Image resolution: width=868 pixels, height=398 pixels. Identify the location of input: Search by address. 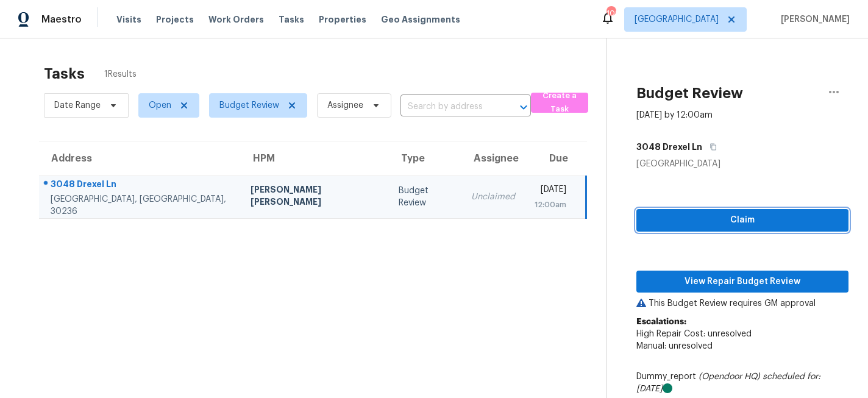
(449, 107).